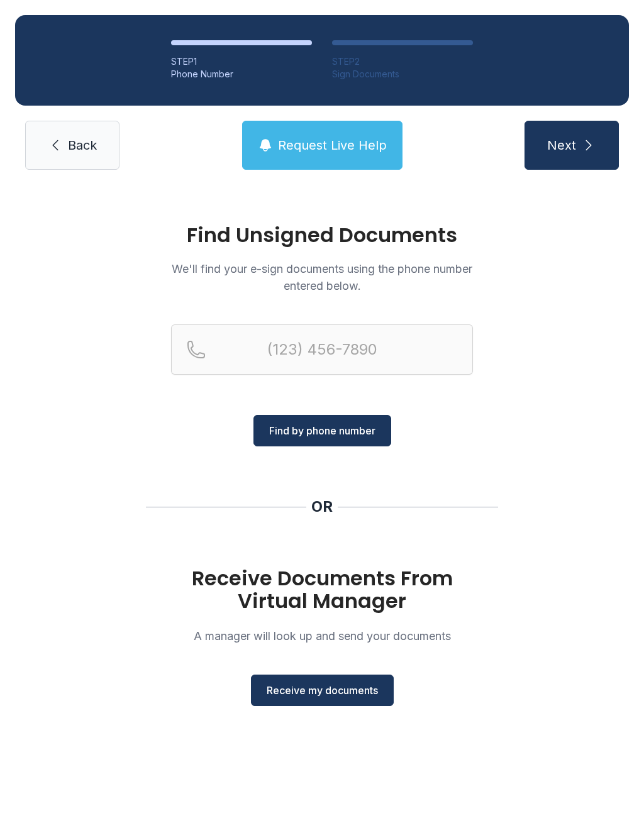 This screenshot has width=644, height=828. I want to click on span: Find by phone number, so click(322, 431).